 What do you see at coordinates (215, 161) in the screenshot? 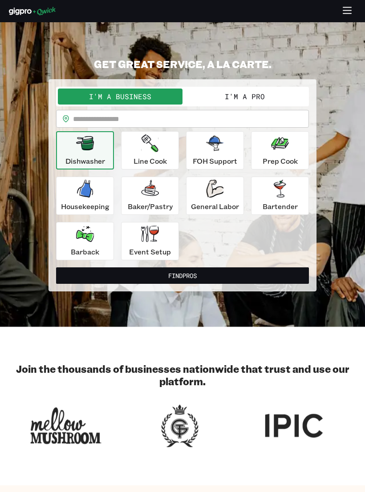
I see `p: FOH Support` at bounding box center [215, 161].